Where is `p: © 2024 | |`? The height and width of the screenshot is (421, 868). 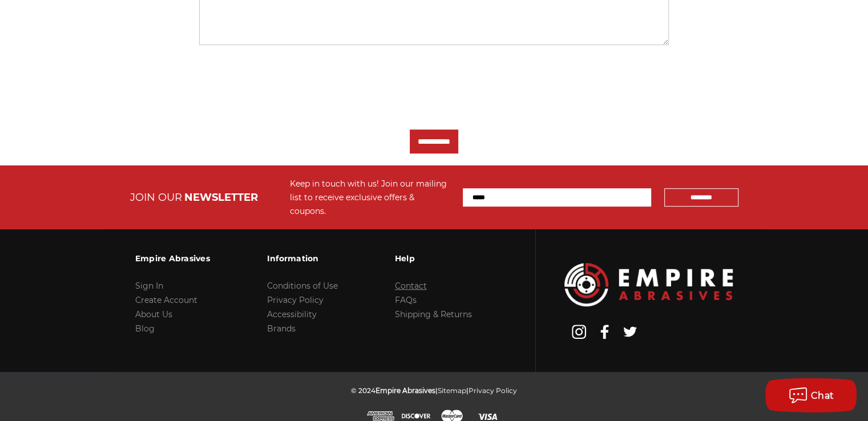 p: © 2024 | | is located at coordinates (434, 390).